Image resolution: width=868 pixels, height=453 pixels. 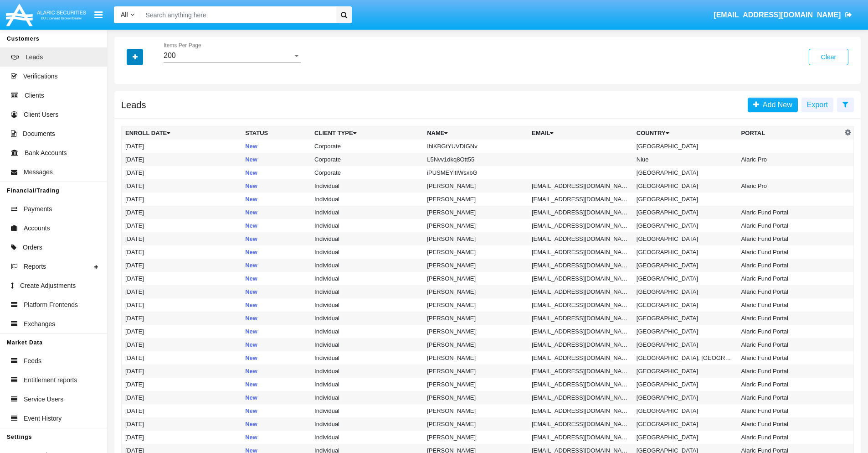 What do you see at coordinates (38, 172) in the screenshot?
I see `span: Messages` at bounding box center [38, 172].